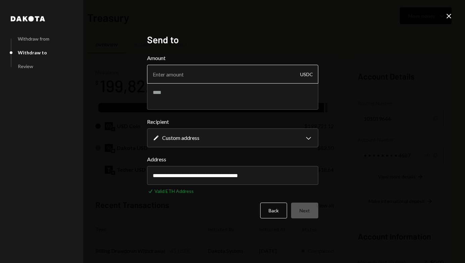 Image resolution: width=465 pixels, height=263 pixels. What do you see at coordinates (233, 74) in the screenshot?
I see `input: Enter amount` at bounding box center [233, 74].